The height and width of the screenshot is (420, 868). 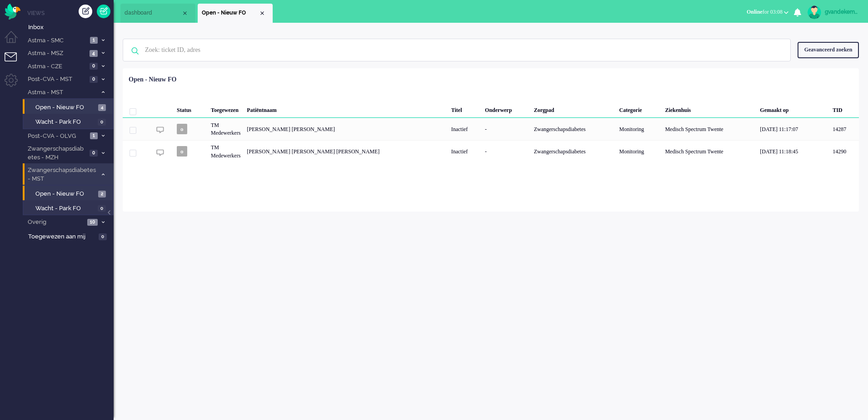 What do you see at coordinates (93, 222) in the screenshot?
I see `span: 10` at bounding box center [93, 222].